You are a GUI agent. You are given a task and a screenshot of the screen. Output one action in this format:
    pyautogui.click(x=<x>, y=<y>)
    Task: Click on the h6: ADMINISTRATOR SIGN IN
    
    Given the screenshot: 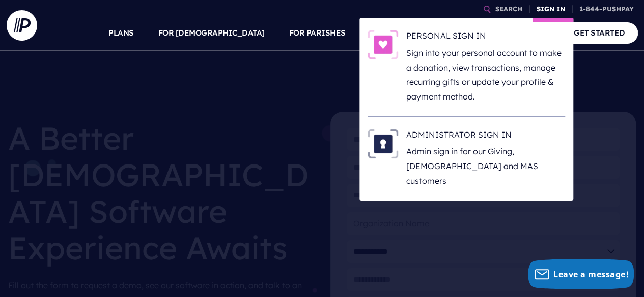 What is the action you would take?
    pyautogui.click(x=486, y=136)
    